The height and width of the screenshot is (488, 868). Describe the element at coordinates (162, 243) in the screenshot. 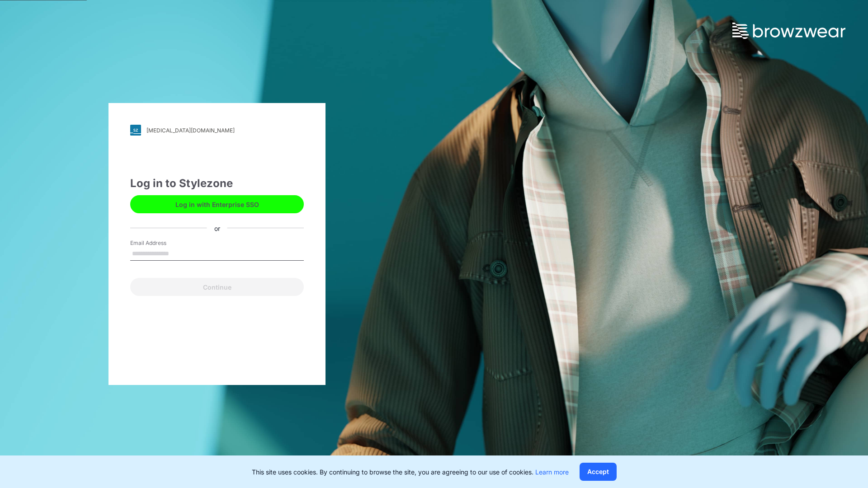

I see `label: Email Address` at that location.